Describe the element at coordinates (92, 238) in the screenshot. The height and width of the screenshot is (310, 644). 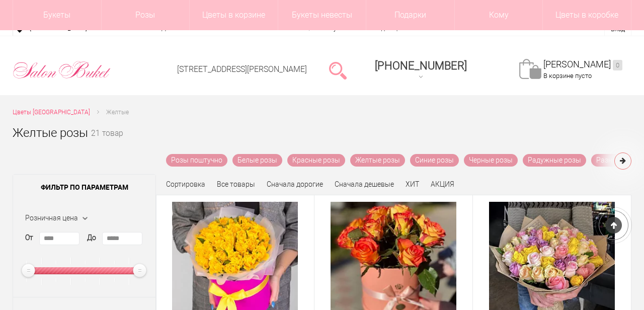
I see `label: До` at that location.